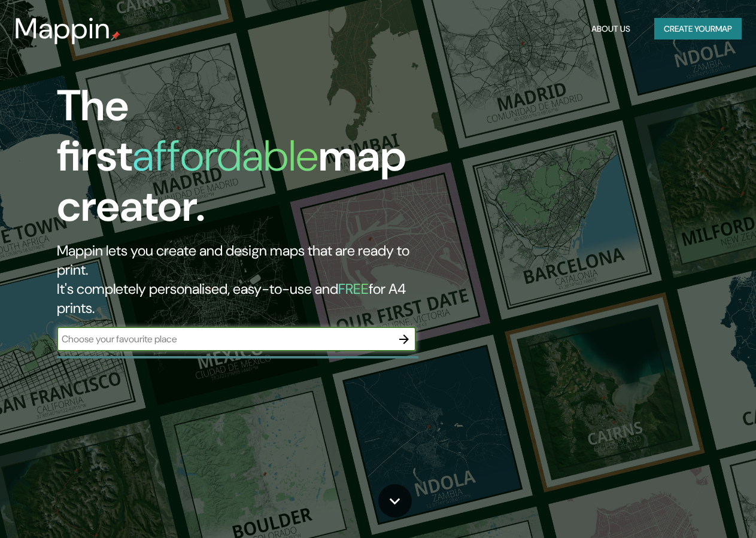 This screenshot has width=756, height=538. I want to click on h1: The first map creator., so click(246, 161).